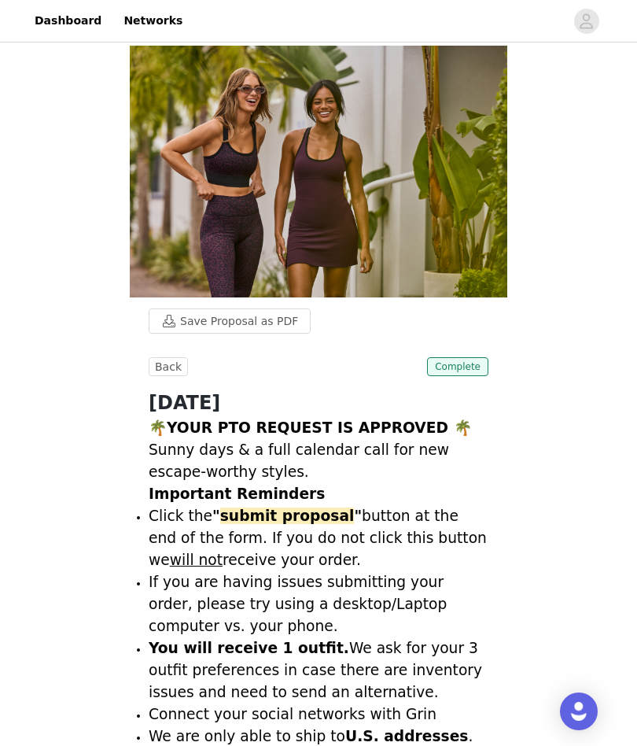 The height and width of the screenshot is (746, 637). Describe the element at coordinates (579, 711) in the screenshot. I see `div: Open Intercom Messenger` at that location.